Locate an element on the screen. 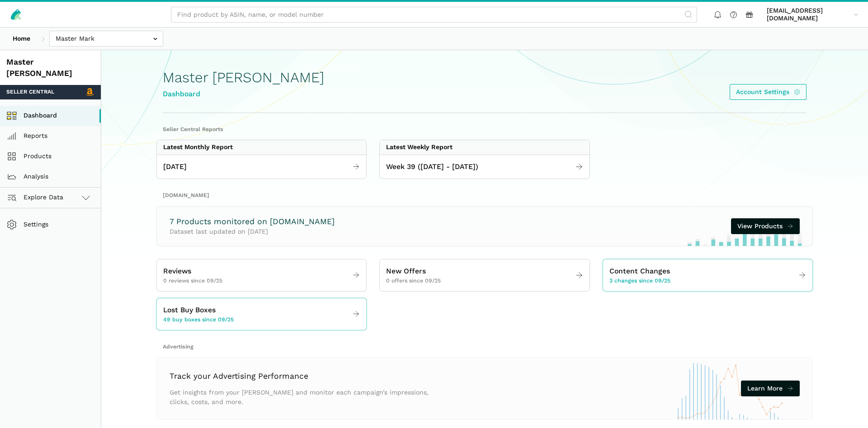 The image size is (868, 428). input: Master Mark is located at coordinates (106, 38).